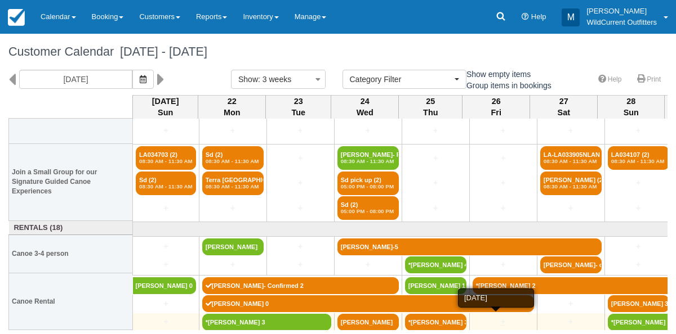 The height and width of the screenshot is (334, 676). I want to click on th: Canoe Rental, so click(71, 302).